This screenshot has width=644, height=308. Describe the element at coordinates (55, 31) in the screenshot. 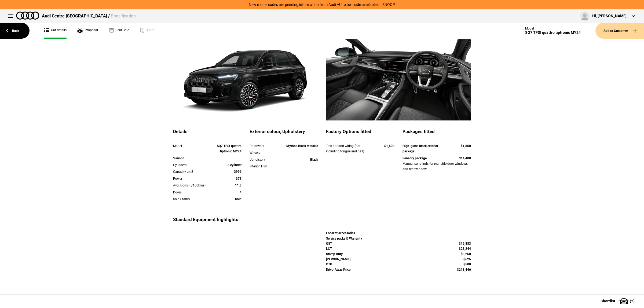

I see `a: Car details` at that location.